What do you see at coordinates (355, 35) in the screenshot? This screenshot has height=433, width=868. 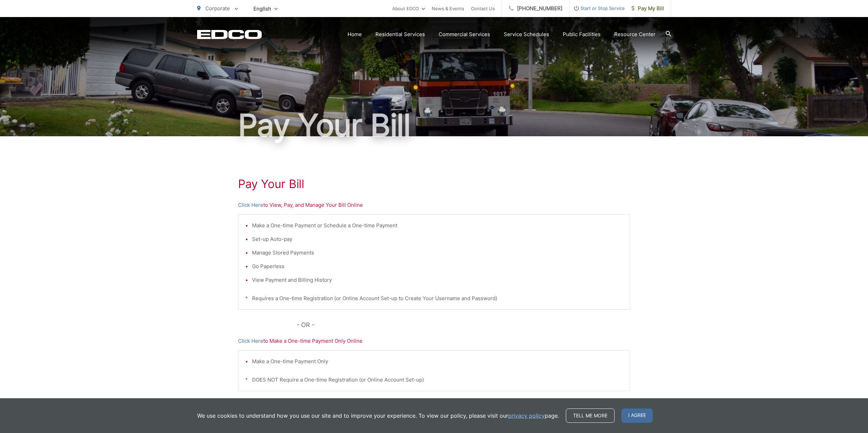 I see `a: Home` at bounding box center [355, 35].